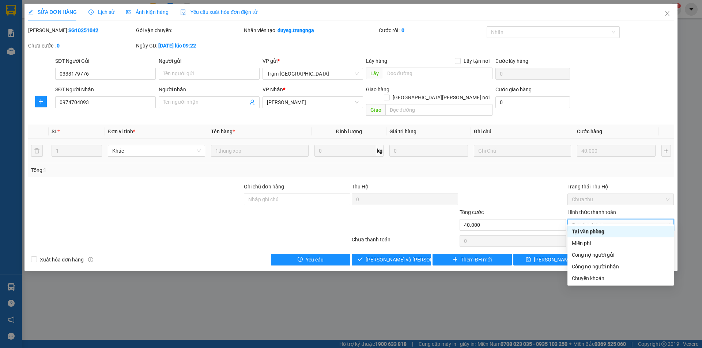 This screenshot has width=702, height=348. What do you see at coordinates (378, 90) in the screenshot?
I see `span: Giao hàng` at bounding box center [378, 90].